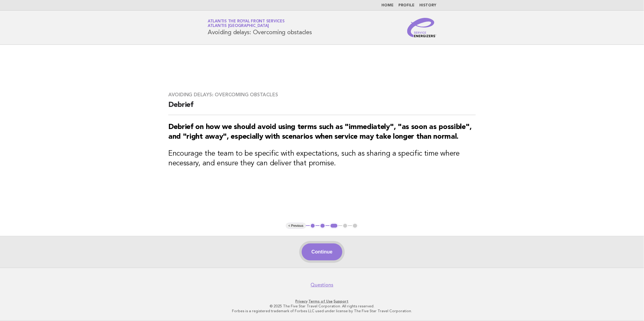  I want to click on img: Service Energizers, so click(421, 27).